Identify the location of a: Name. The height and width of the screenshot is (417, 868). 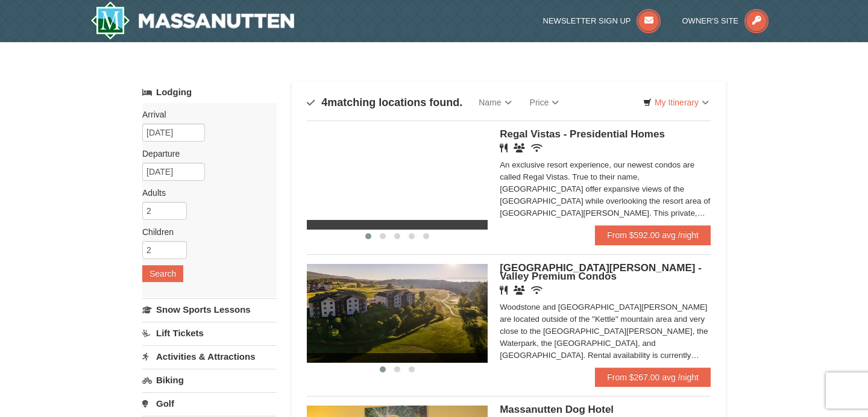
(495, 102).